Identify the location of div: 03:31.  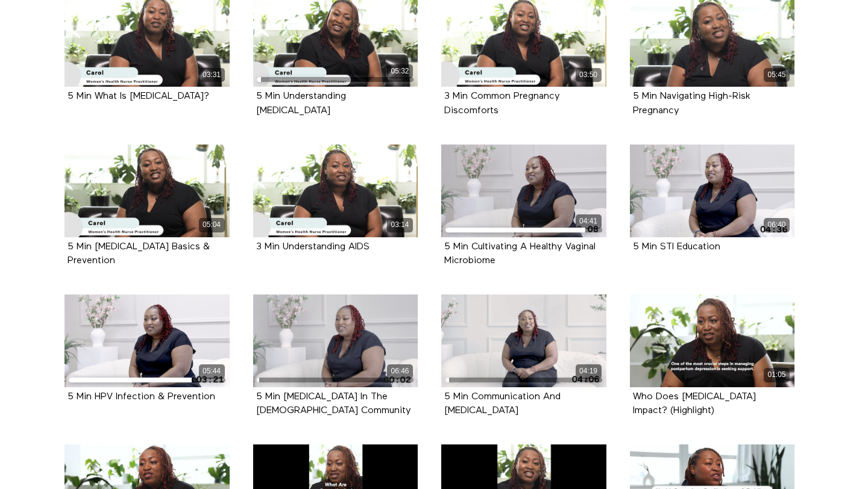
(212, 75).